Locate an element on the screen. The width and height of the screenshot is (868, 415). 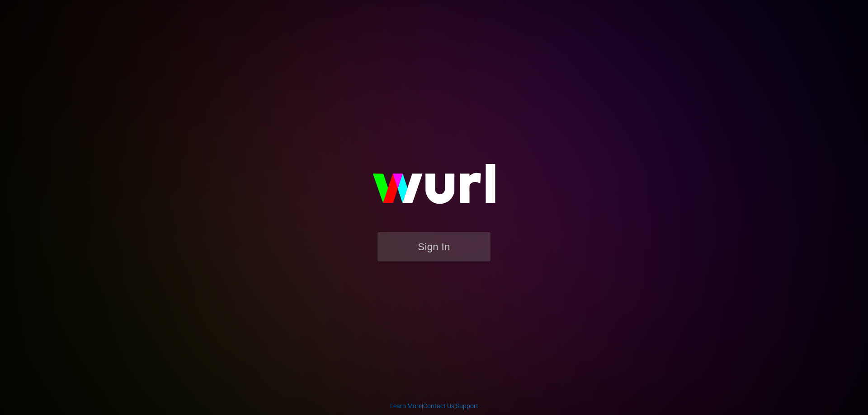
img: wurl-logo-on-black-223613ac3d8ba8fe6dc639794a292ebdb59501304c7dfd60c99c58986ef67473.svg is located at coordinates (434, 188).